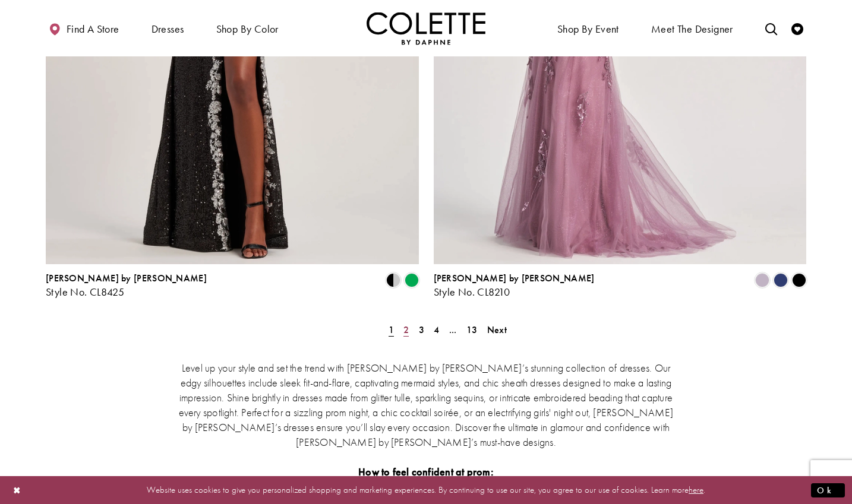  I want to click on div: Colette by Daphne Style No. CL8425, so click(125, 286).